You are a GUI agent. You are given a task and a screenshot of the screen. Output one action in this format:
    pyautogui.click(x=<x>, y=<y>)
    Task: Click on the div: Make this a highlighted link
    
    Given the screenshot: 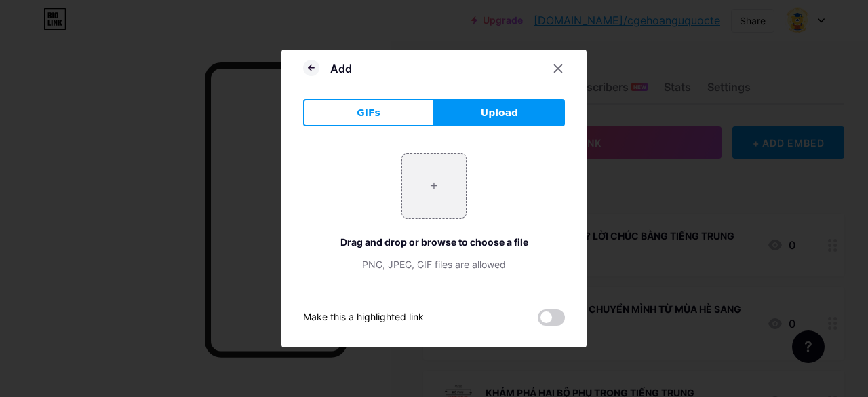 What is the action you would take?
    pyautogui.click(x=364, y=317)
    